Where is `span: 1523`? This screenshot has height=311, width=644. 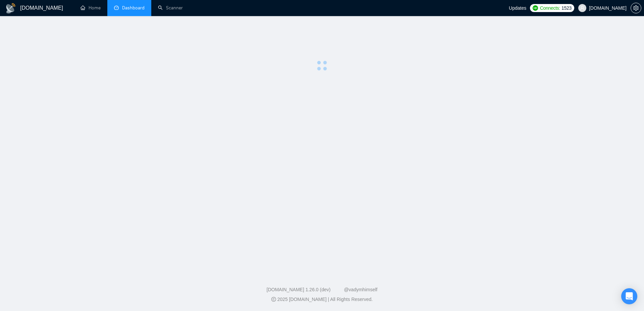
span: 1523 is located at coordinates (567, 8).